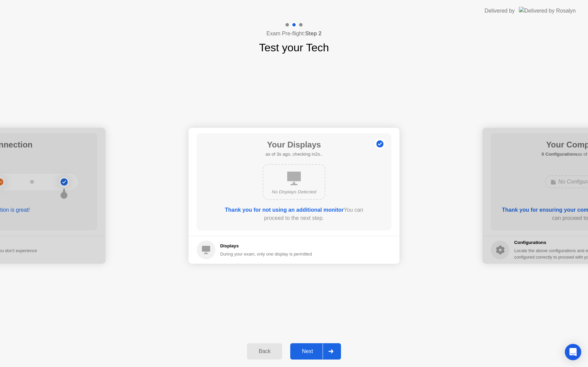 The width and height of the screenshot is (588, 367). What do you see at coordinates (294, 145) in the screenshot?
I see `h1: Your Displays` at bounding box center [294, 145].